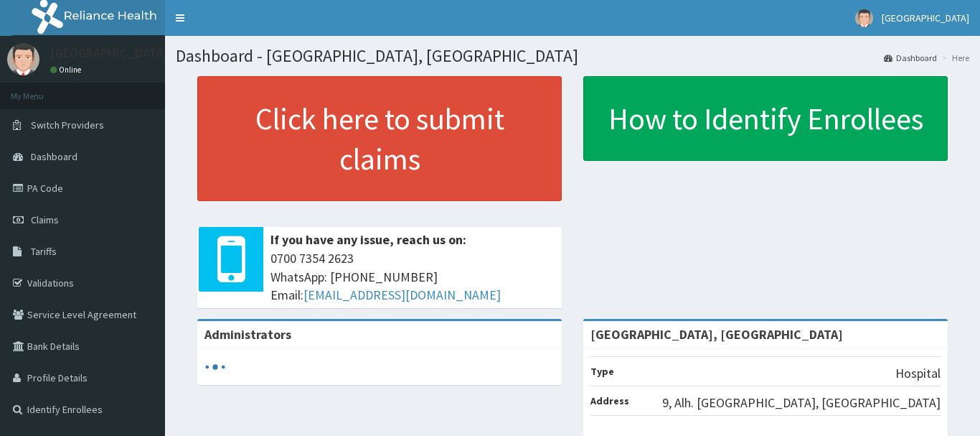 This screenshot has width=980, height=436. What do you see at coordinates (954, 57) in the screenshot?
I see `li: Here` at bounding box center [954, 57].